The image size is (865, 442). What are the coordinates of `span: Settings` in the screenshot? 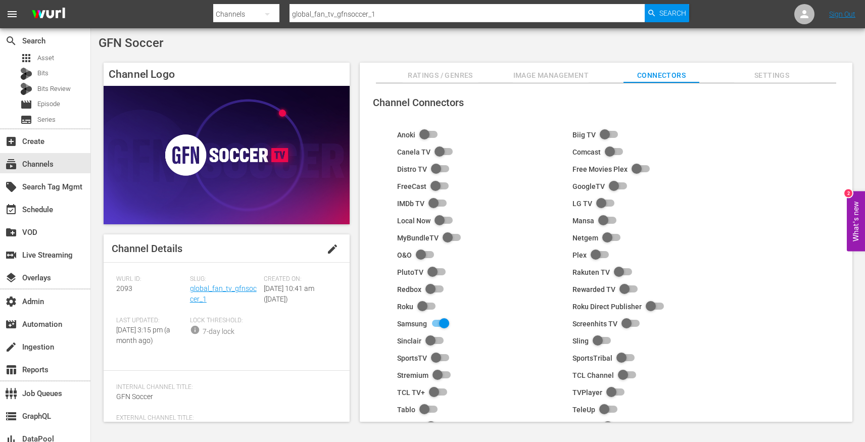 It's located at (772, 75).